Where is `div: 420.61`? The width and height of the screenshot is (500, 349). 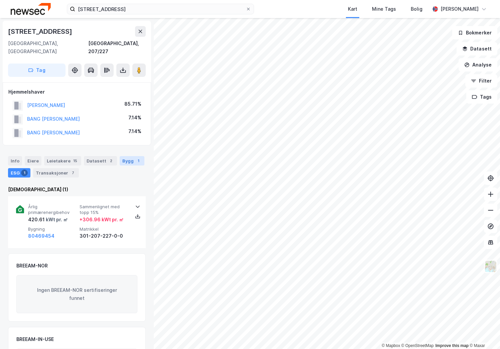 div: 420.61 is located at coordinates (48, 219).